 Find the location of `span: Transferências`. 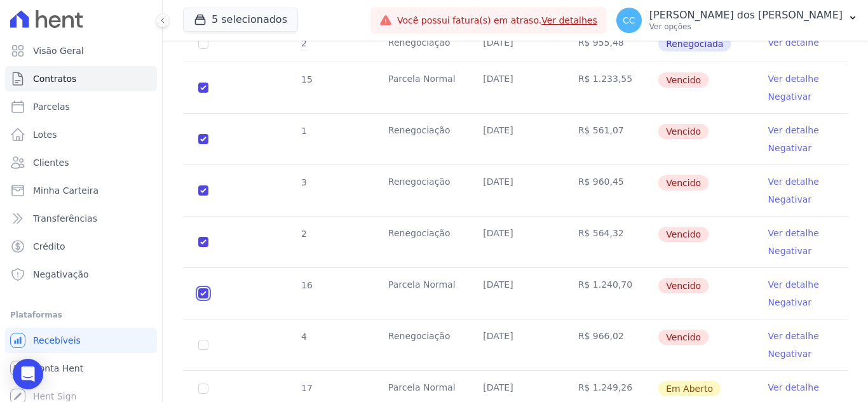

span: Transferências is located at coordinates (65, 219).